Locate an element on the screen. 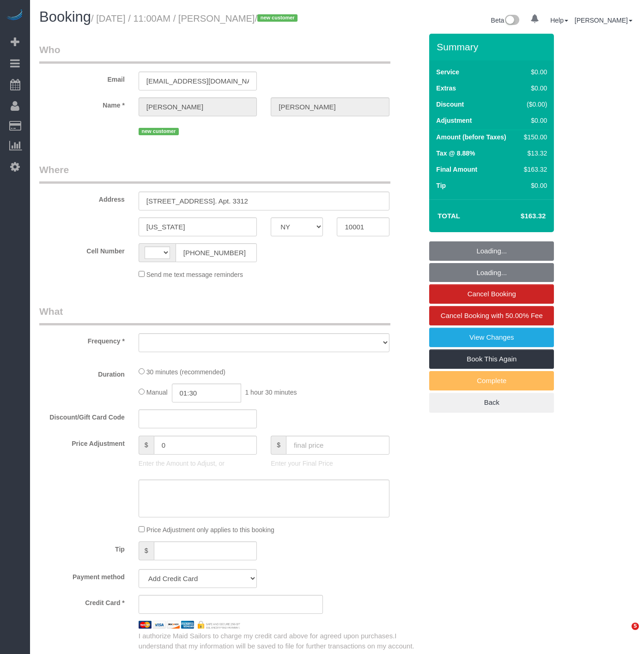 The width and height of the screenshot is (644, 654). label: Cell Number is located at coordinates (82, 249).